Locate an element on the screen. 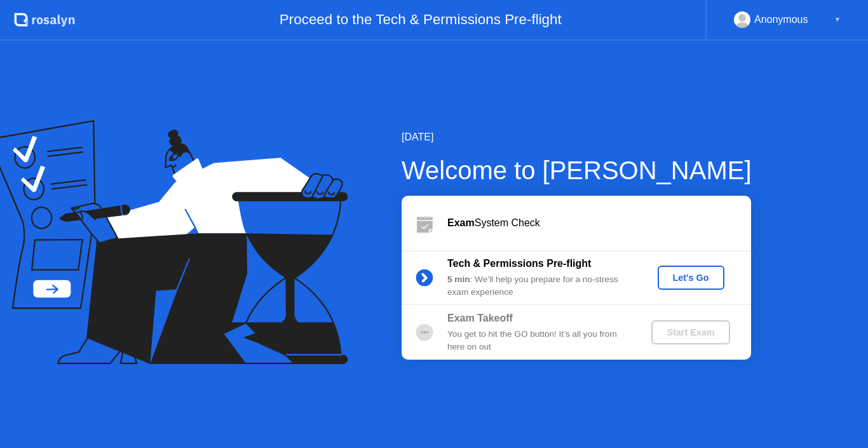 This screenshot has width=868, height=448. button: Start Exam is located at coordinates (690, 333).